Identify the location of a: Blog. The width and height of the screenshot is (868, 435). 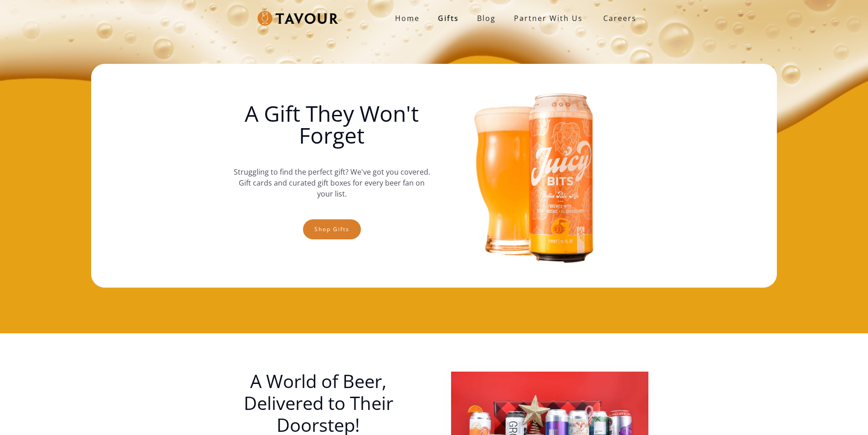
(486, 18).